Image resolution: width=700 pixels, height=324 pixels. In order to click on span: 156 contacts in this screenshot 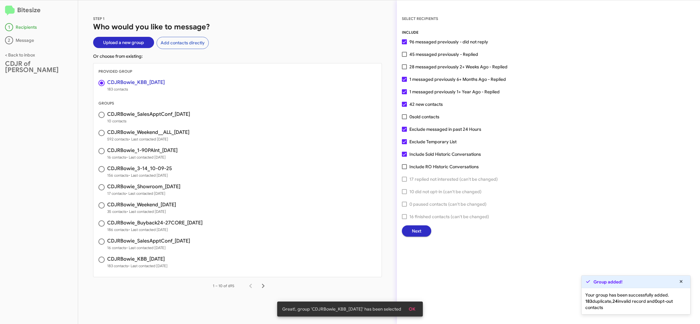, I will do `click(139, 176)`.